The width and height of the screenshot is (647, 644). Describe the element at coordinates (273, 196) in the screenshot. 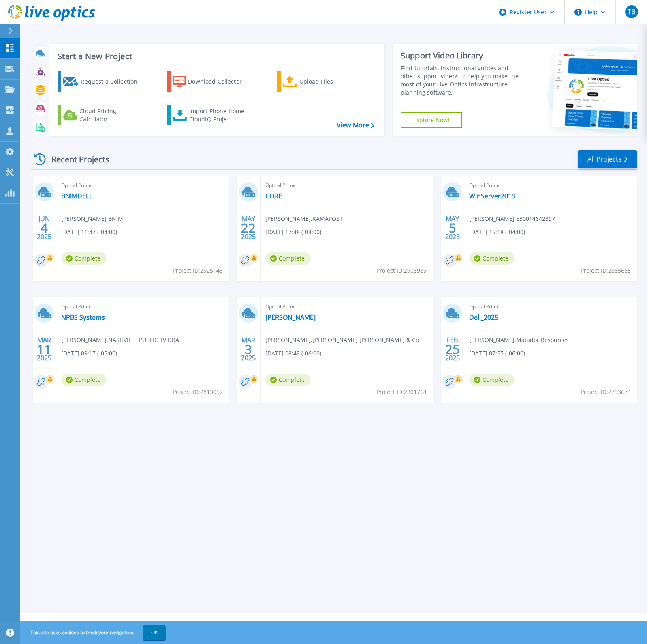

I see `a: CORE` at that location.